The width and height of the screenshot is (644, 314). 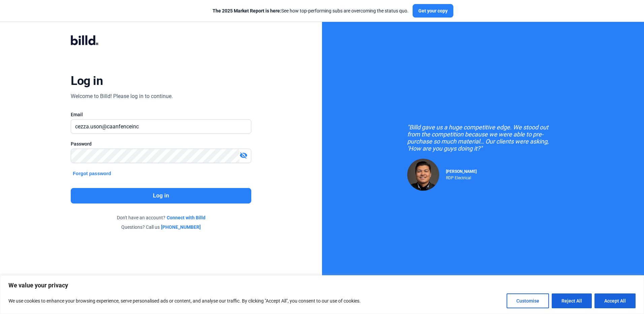 I want to click on button: Get your copy, so click(x=433, y=11).